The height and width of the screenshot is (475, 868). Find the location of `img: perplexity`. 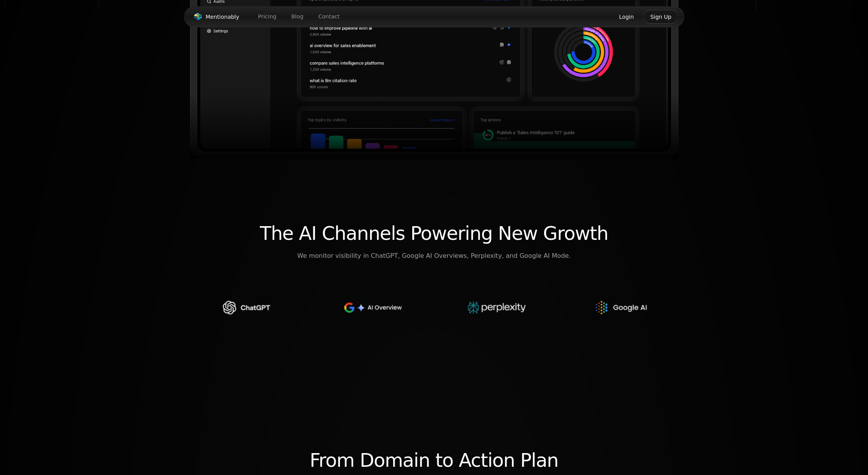

img: perplexity is located at coordinates (497, 307).